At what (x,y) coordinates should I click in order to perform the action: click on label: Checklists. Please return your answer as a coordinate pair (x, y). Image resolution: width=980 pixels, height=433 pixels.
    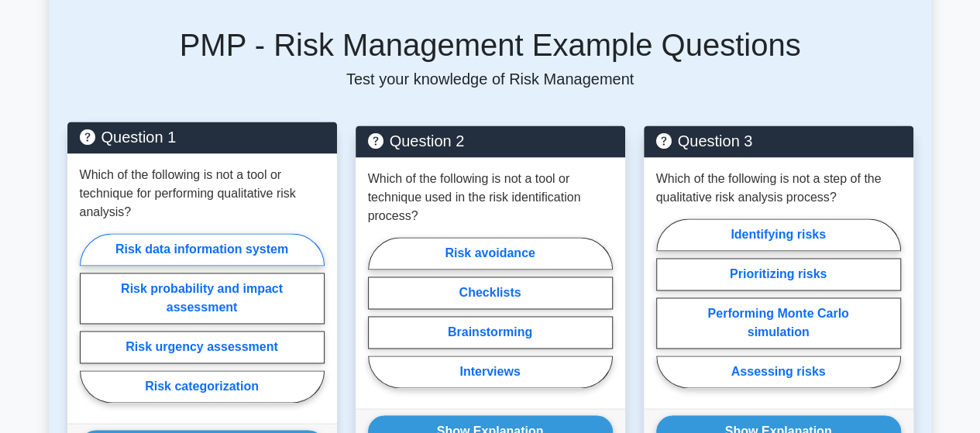
    Looking at the image, I should click on (490, 293).